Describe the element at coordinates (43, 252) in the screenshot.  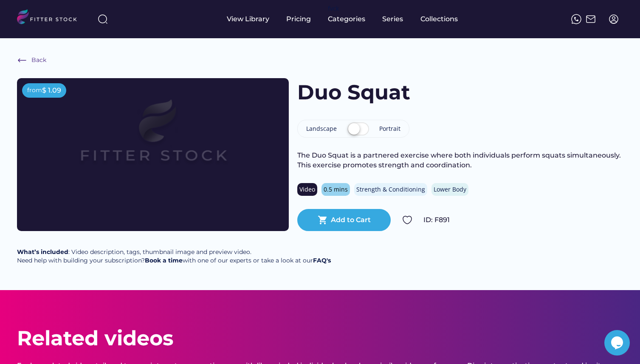
I see `strong: What’s included` at that location.